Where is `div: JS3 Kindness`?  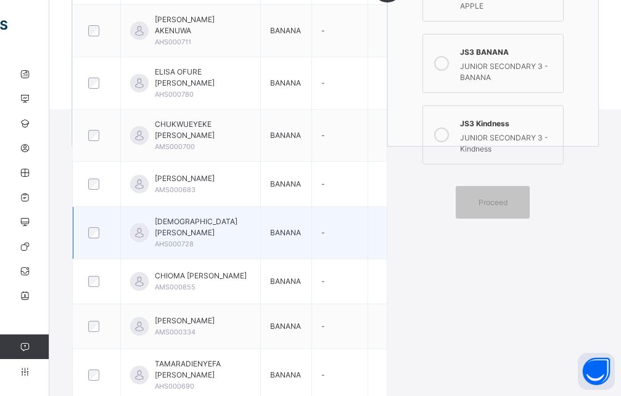
div: JS3 Kindness is located at coordinates (508, 122).